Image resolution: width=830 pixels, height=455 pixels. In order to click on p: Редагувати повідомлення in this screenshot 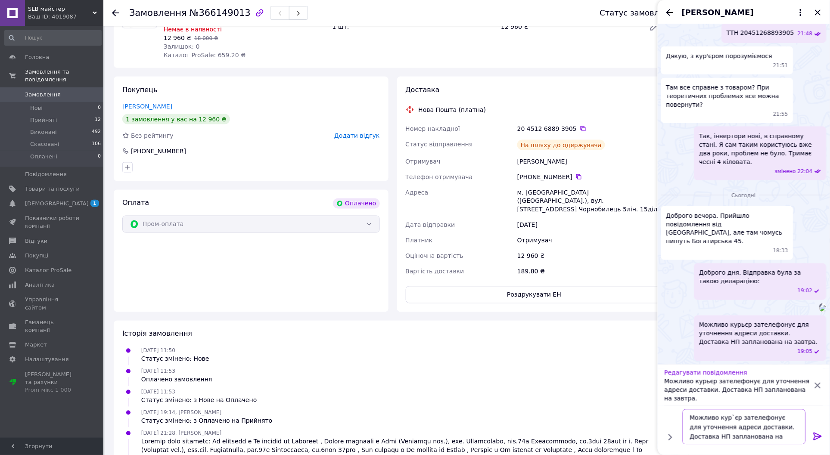, I will do `click(738, 373)`.